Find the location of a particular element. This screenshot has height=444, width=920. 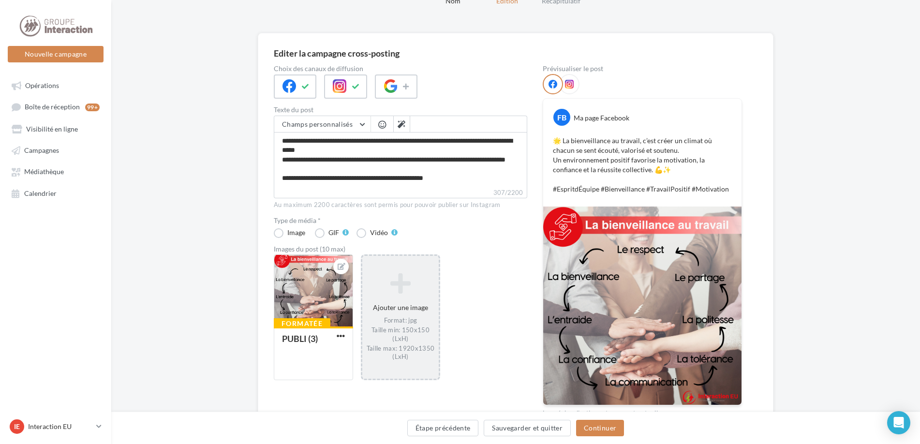

button: Nouvelle campagne is located at coordinates (56, 54).